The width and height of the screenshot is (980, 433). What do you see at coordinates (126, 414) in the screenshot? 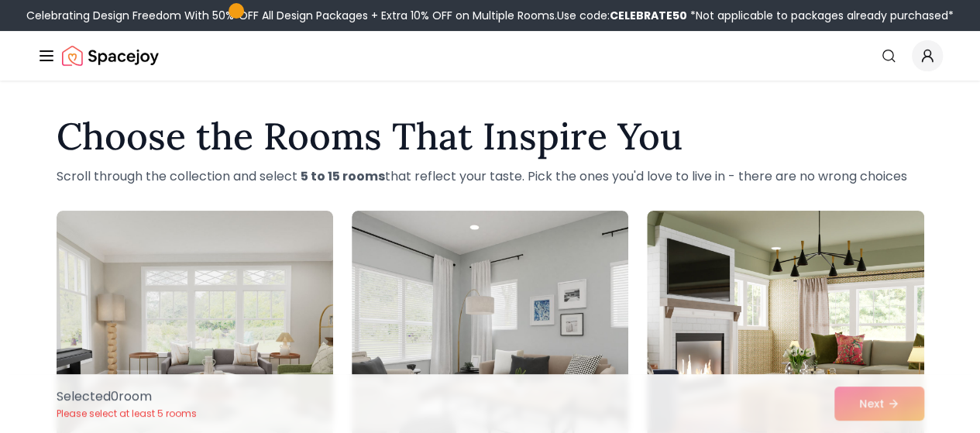
I see `p: Please select at least 5 rooms` at bounding box center [126, 414].